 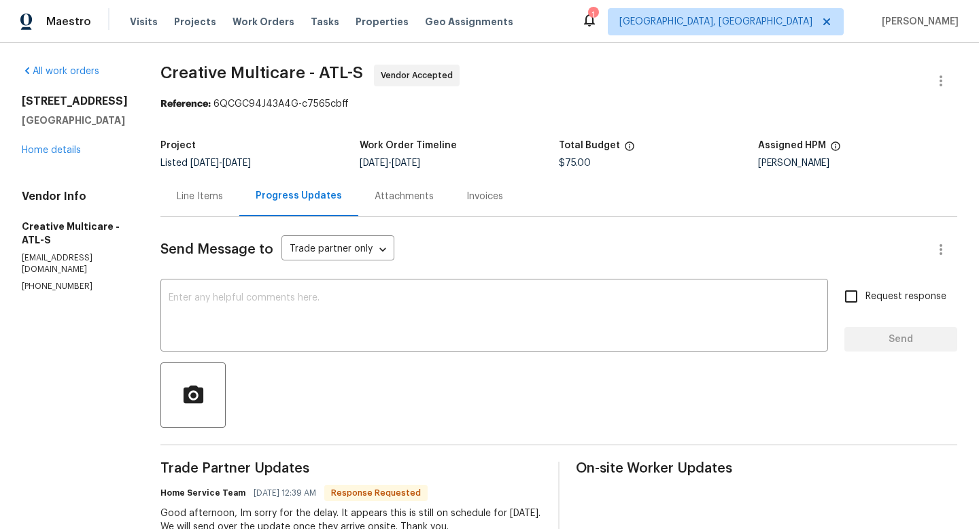 I want to click on h4: Vendor Info, so click(x=75, y=196).